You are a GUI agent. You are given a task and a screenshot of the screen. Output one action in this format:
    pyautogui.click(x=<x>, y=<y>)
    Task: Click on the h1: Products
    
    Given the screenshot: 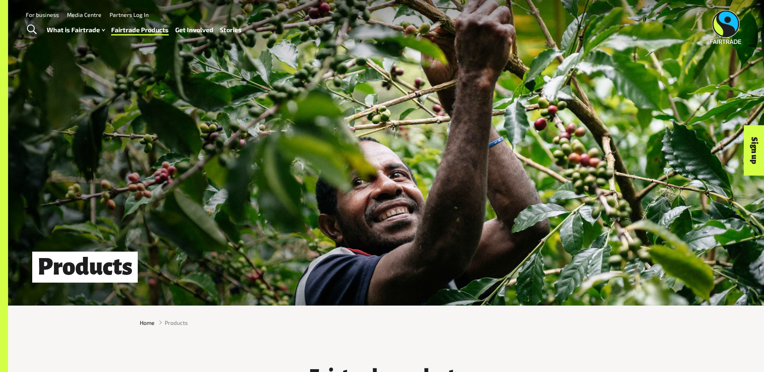 What is the action you would take?
    pyautogui.click(x=85, y=267)
    